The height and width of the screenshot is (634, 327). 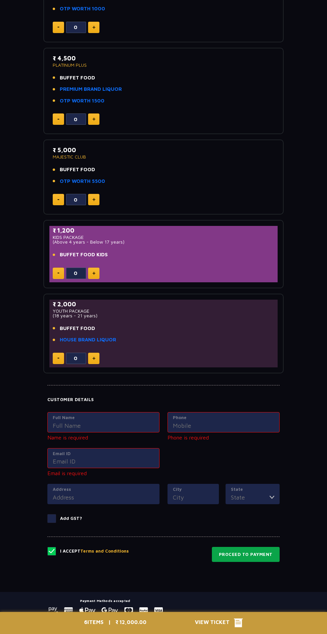 I want to click on span: BUFFET FOOD KIDS, so click(x=84, y=255).